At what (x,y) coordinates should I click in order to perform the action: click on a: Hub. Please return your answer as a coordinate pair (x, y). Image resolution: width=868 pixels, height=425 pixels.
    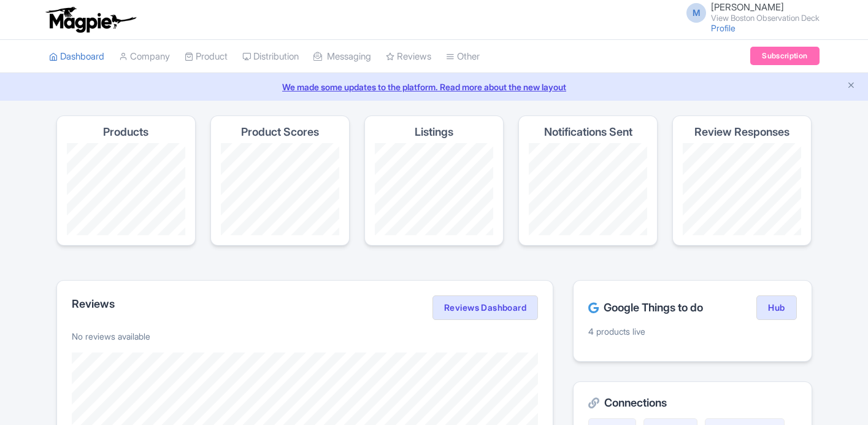
    Looking at the image, I should click on (776, 307).